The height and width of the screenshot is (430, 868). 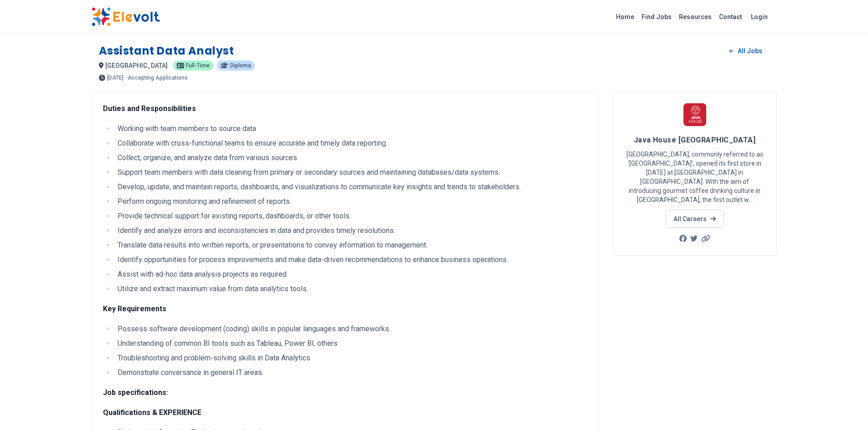 What do you see at coordinates (695, 17) in the screenshot?
I see `a: Resources` at bounding box center [695, 17].